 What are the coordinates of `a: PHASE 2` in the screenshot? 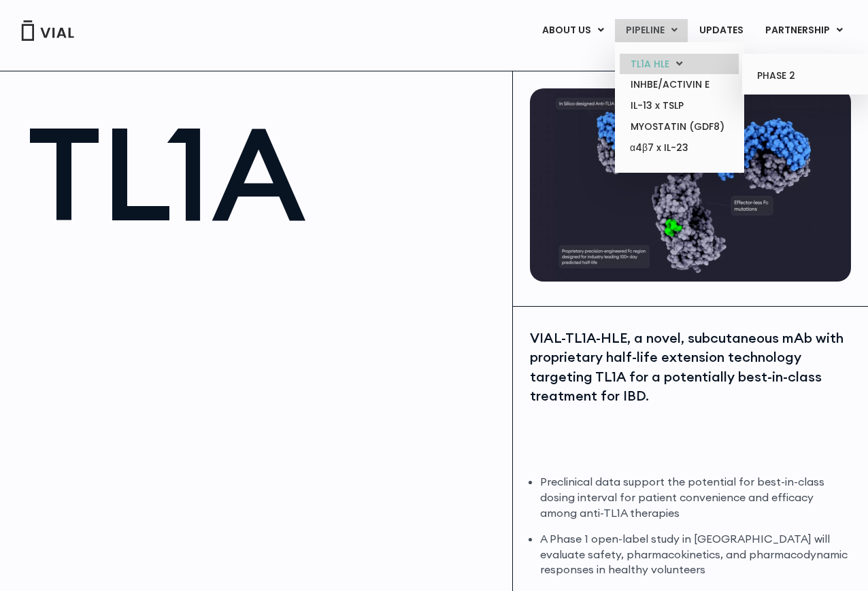 It's located at (806, 77).